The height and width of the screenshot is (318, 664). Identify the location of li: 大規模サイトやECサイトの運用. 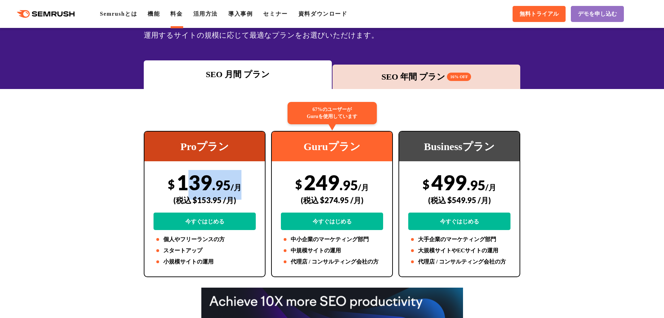
(459, 251).